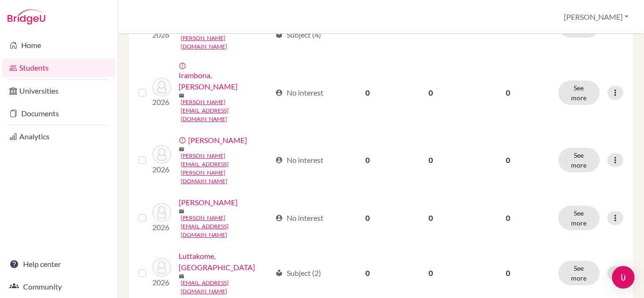 The height and width of the screenshot is (298, 644). I want to click on div: Subject (4), so click(298, 34).